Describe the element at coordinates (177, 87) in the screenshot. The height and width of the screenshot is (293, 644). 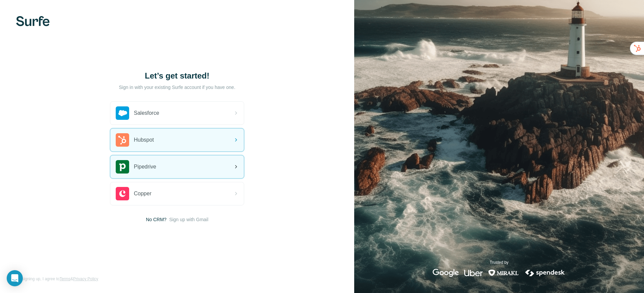
I see `p: Sign in with your existing Surfe account if you have one.` at that location.